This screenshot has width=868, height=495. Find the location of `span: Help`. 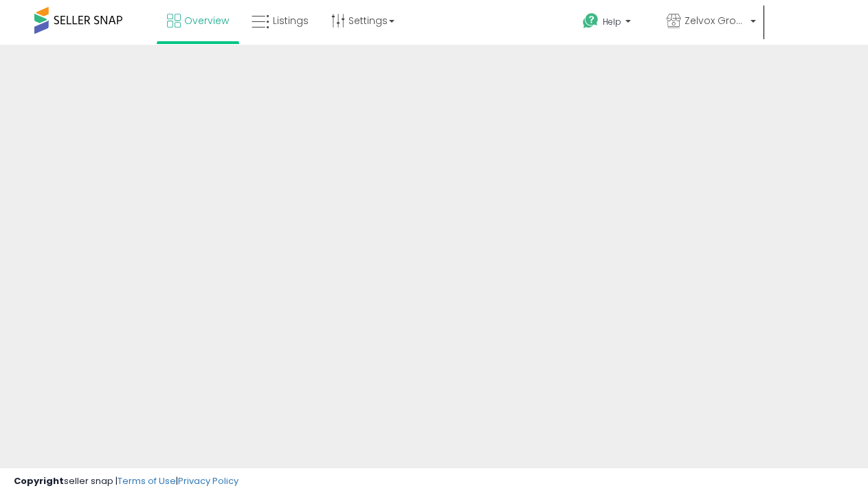

span: Help is located at coordinates (612, 22).